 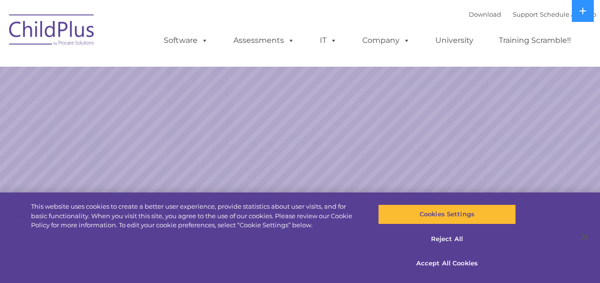 I want to click on button: Cookies Settings, so click(x=447, y=215).